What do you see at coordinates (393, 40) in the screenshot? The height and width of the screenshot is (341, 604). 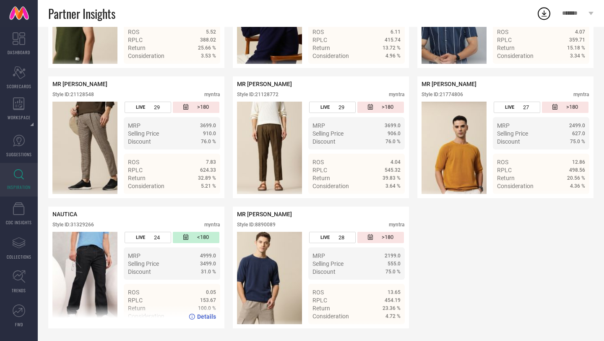 I see `span: 415.74` at bounding box center [393, 40].